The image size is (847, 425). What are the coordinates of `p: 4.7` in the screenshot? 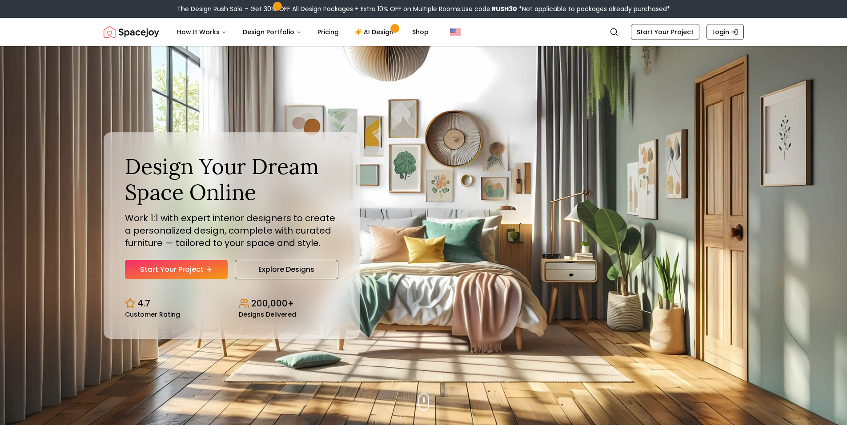 It's located at (144, 304).